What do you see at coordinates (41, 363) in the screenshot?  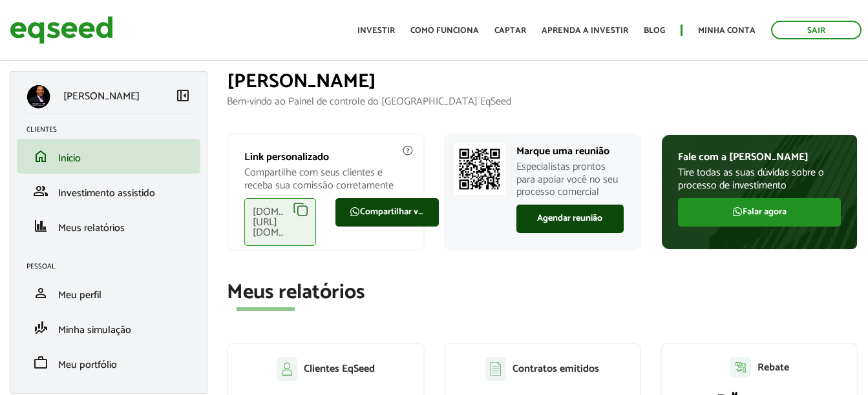 I see `span: work` at bounding box center [41, 363].